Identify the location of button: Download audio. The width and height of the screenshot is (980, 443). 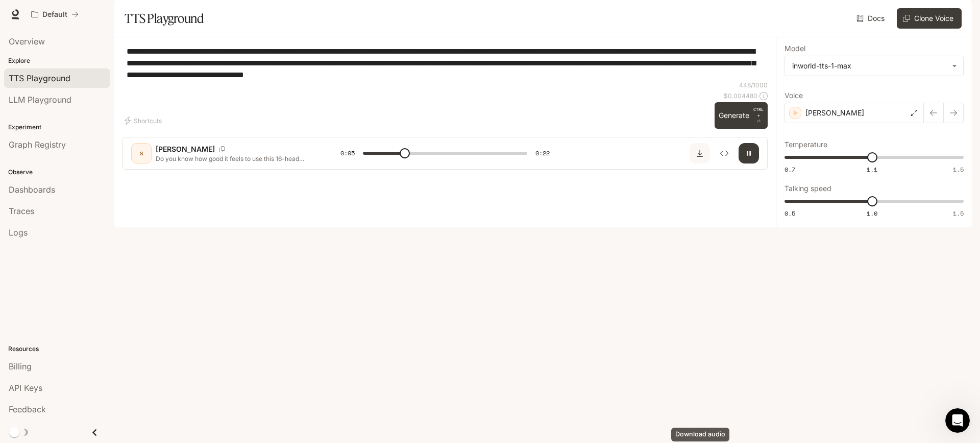
(700, 153).